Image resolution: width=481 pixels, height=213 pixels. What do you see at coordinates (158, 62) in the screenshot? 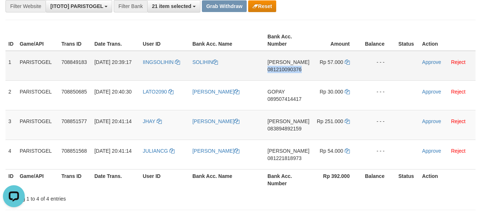
I see `span: IINGSOLIHIN` at bounding box center [158, 62].